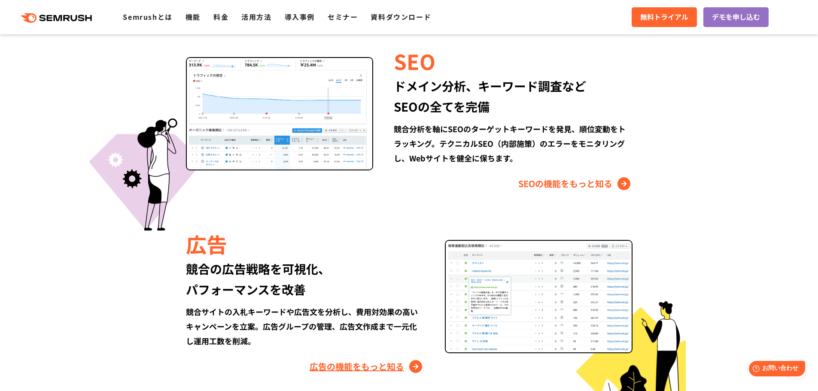  I want to click on a: デモを申し込む, so click(736, 17).